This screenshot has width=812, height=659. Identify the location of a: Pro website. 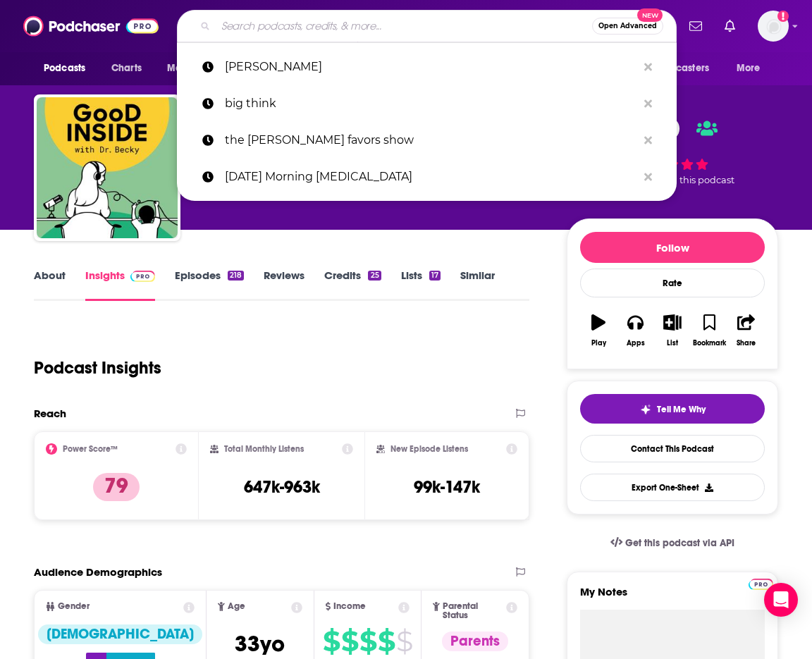
(761, 583).